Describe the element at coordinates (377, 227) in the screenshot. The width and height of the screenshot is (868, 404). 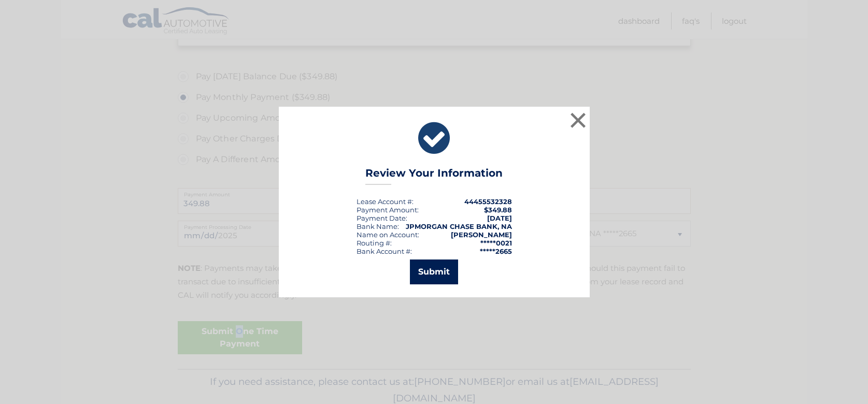
I see `div: Bank Name:` at that location.